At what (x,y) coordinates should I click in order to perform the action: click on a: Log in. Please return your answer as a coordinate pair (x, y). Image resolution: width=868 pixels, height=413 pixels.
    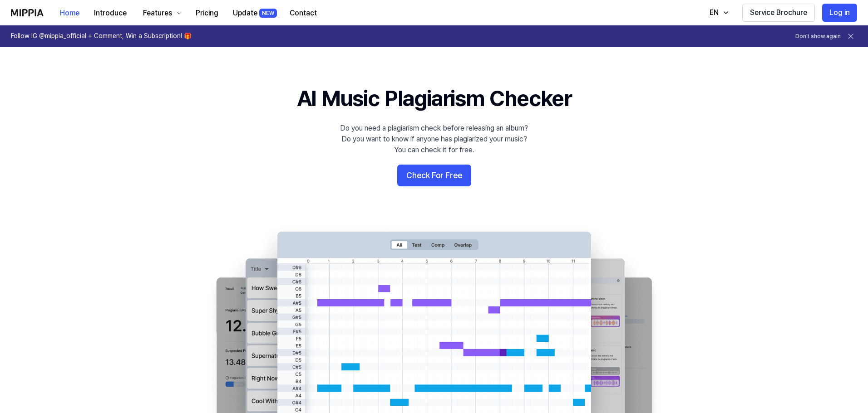
    Looking at the image, I should click on (839, 13).